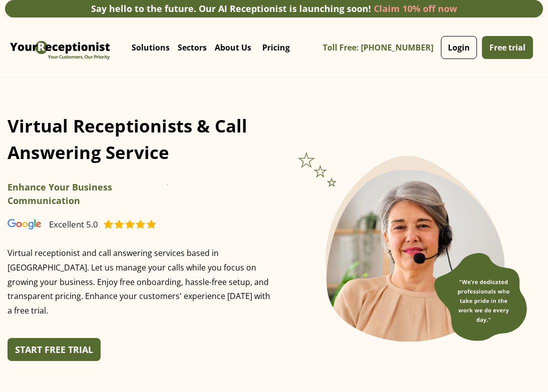 This screenshot has height=392, width=548. I want to click on p: Solutions, so click(150, 47).